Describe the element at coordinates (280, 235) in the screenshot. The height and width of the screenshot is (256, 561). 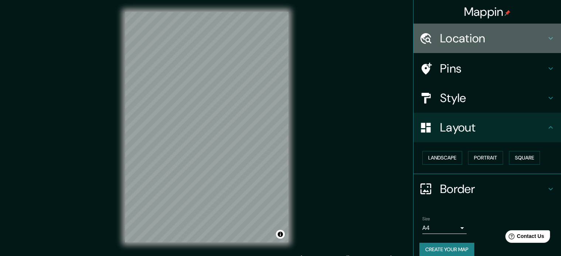
I see `button: Toggle attribution` at that location.